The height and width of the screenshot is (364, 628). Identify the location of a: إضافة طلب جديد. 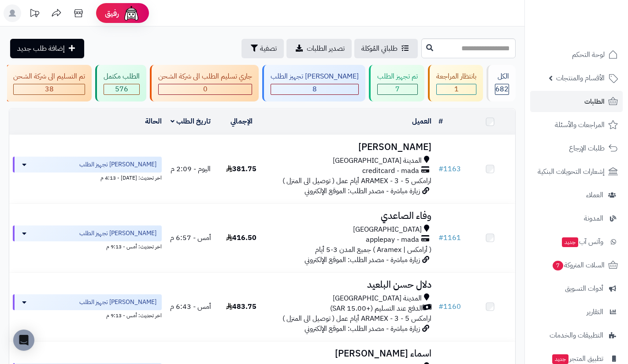
(47, 49).